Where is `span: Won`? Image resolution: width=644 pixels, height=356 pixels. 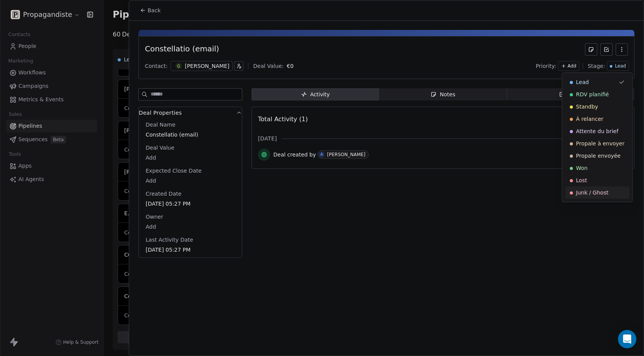
span: Won is located at coordinates (582, 168).